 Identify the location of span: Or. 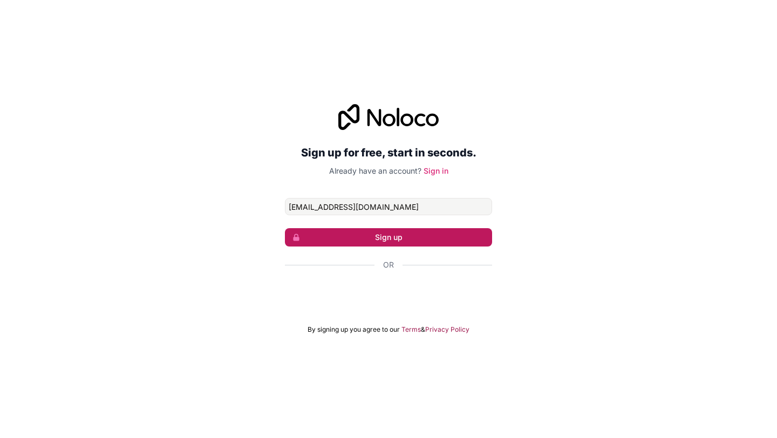
(388, 265).